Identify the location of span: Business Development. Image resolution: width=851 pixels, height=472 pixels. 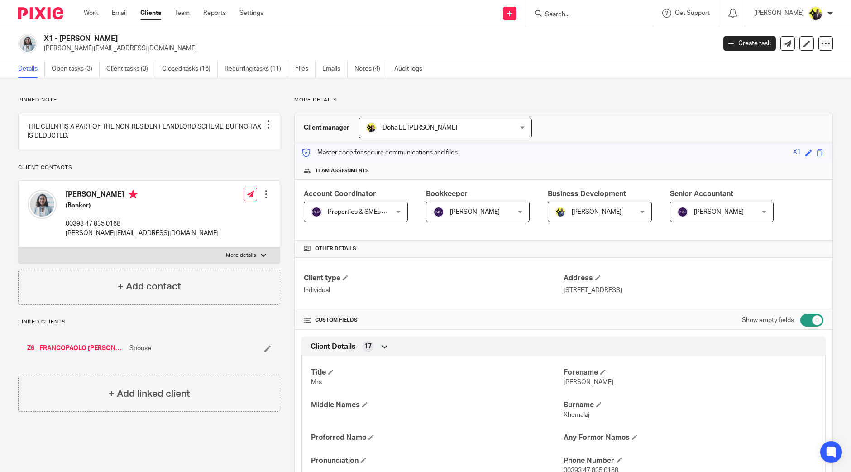
(586, 194).